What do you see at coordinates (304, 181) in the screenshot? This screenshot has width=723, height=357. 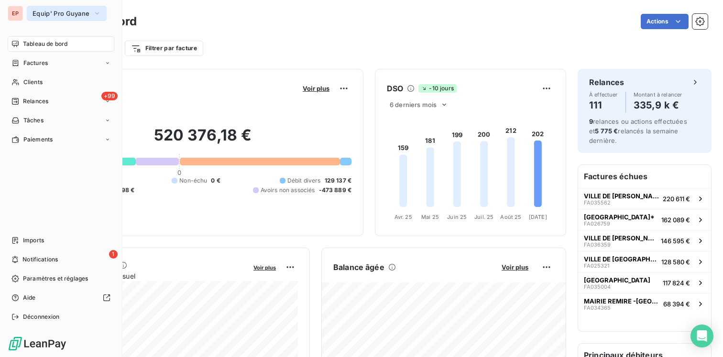 I see `span: Débit divers` at bounding box center [304, 181].